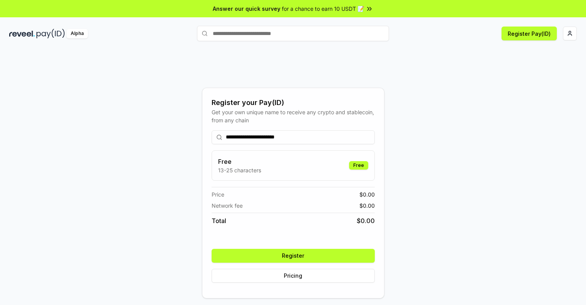 The image size is (586, 305). What do you see at coordinates (219, 221) in the screenshot?
I see `span: Total` at bounding box center [219, 221].